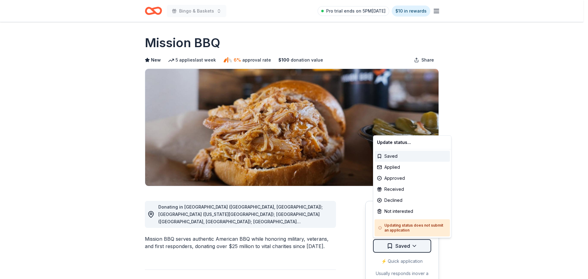  What do you see at coordinates (412, 167) in the screenshot?
I see `div: Applied` at bounding box center [412, 167].